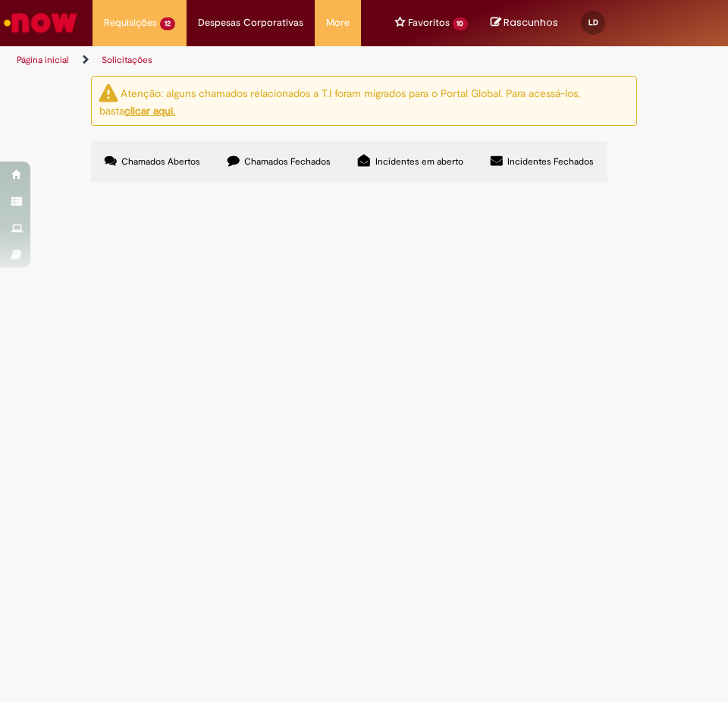 This screenshot has width=728, height=703. I want to click on img: ServiceNow, so click(40, 23).